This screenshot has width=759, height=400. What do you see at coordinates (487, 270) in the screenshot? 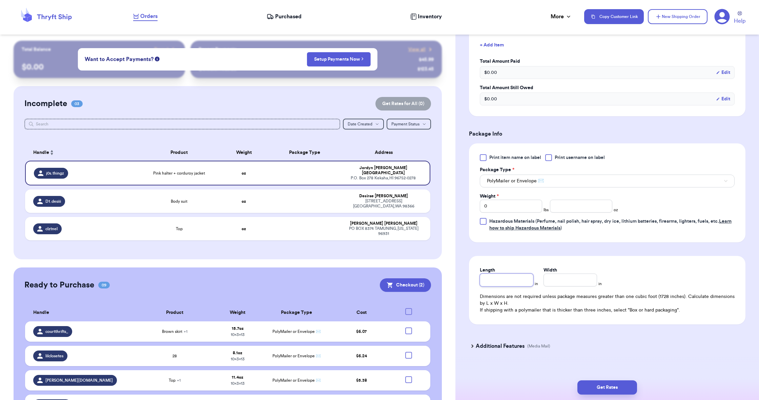
I see `label: Length` at bounding box center [487, 270].